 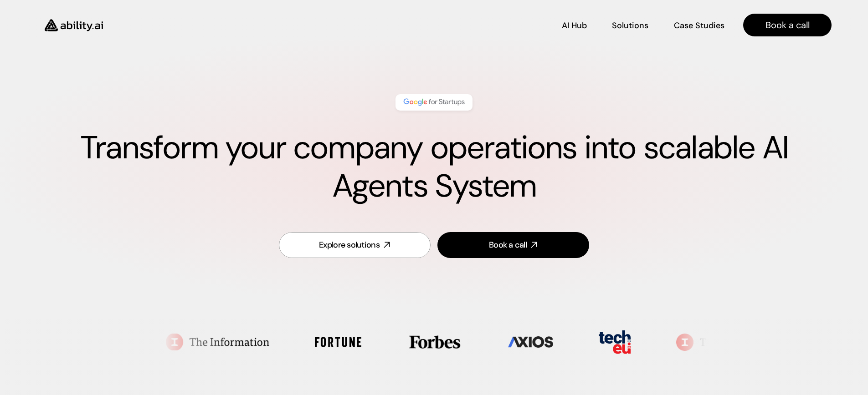 I want to click on p: Book a call, so click(x=787, y=25).